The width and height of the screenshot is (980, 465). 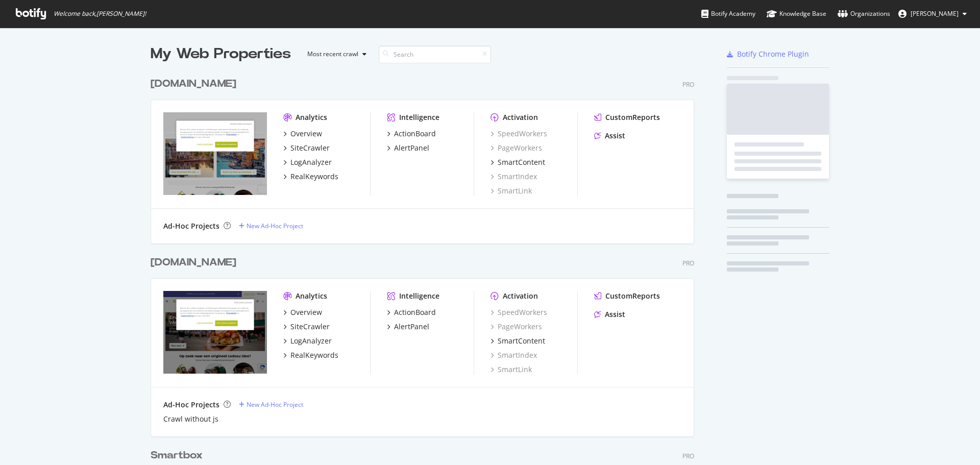 I want to click on div: Organizations, so click(x=864, y=14).